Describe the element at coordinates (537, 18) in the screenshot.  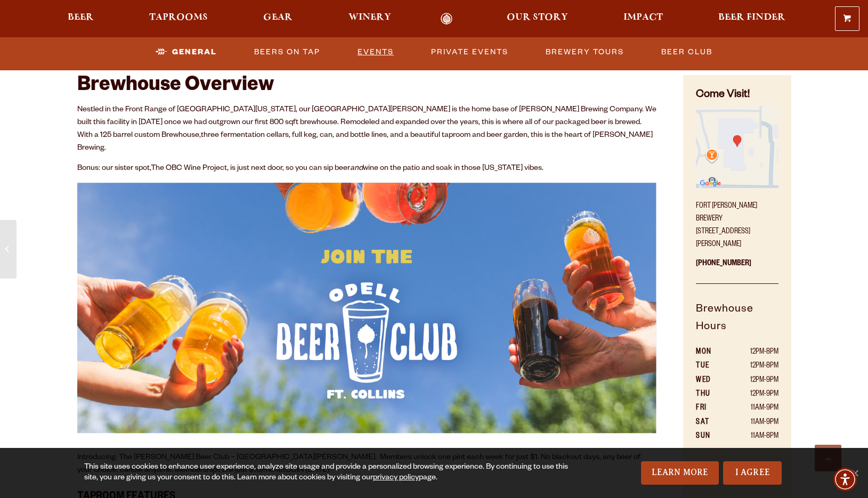
I see `span: Our Story` at that location.